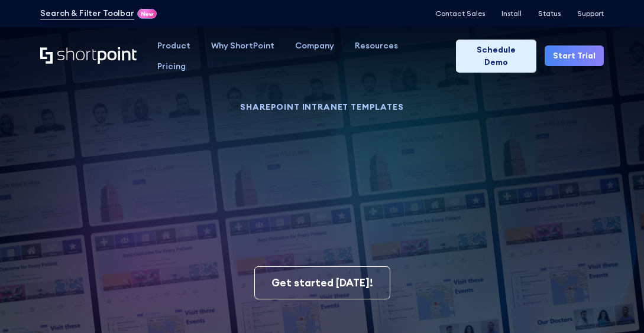 This screenshot has width=644, height=333. I want to click on a: Contact Sales, so click(460, 14).